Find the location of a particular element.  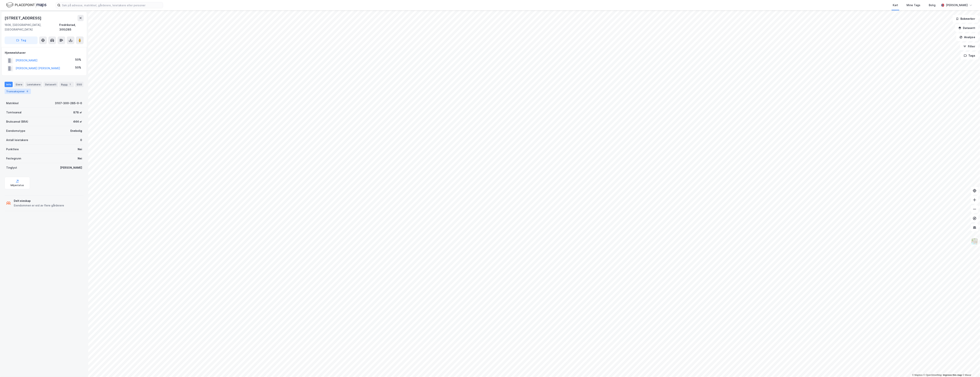

a: Improve this map is located at coordinates (952, 375).